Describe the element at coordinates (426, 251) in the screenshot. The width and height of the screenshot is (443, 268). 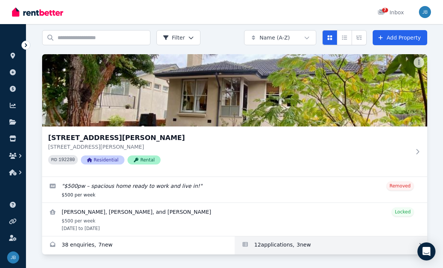
I see `div: Open Intercom Messenger` at that location.